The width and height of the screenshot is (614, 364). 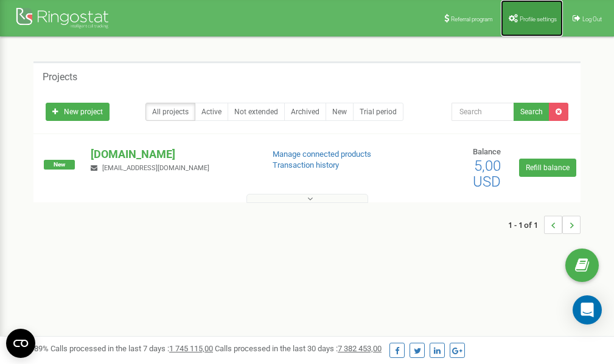 I want to click on a: Trial period, so click(x=378, y=112).